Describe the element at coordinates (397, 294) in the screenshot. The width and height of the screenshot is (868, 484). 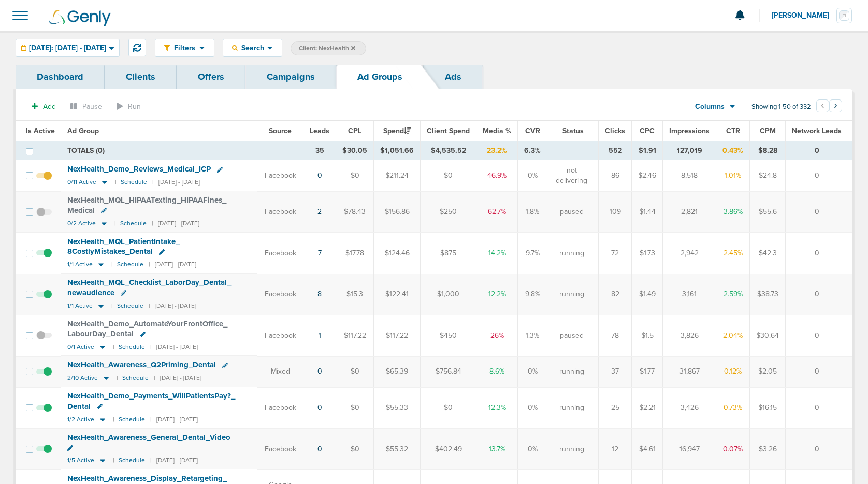
I see `td: $122.41` at that location.